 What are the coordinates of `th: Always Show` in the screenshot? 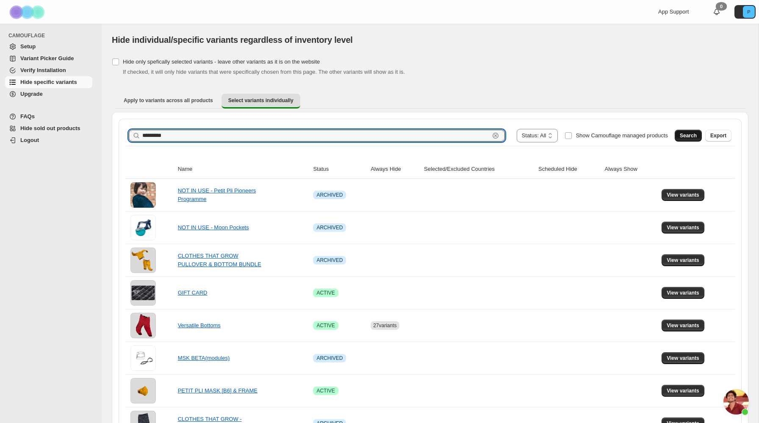 It's located at (631, 169).